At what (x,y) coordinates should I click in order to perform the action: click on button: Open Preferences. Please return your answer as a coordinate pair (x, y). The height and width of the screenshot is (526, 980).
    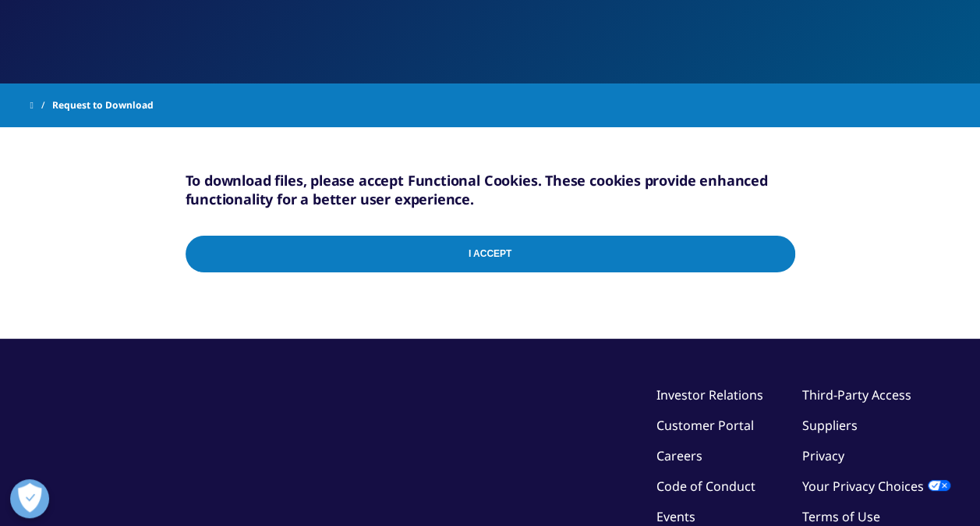
    Looking at the image, I should click on (30, 499).